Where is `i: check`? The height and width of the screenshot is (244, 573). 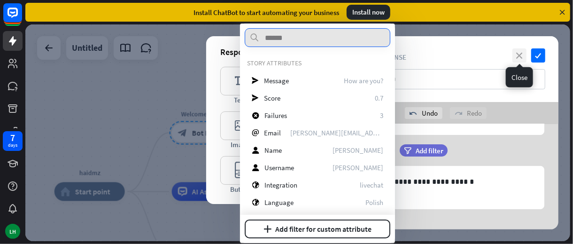
i: check is located at coordinates (538, 55).